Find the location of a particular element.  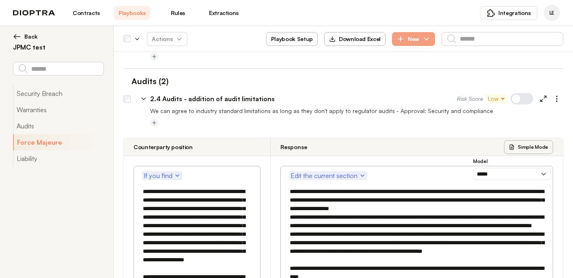

p: 2.4 Audits - addition of audit limitations is located at coordinates (212, 99).